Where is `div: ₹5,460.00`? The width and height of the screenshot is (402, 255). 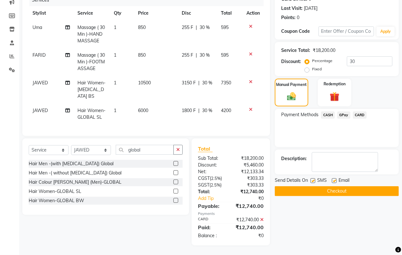 div: ₹5,460.00 is located at coordinates (250, 165).